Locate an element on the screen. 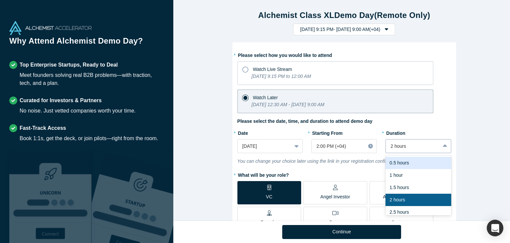 The width and height of the screenshot is (510, 243). label: Please select how you would like to attend is located at coordinates (345, 54).